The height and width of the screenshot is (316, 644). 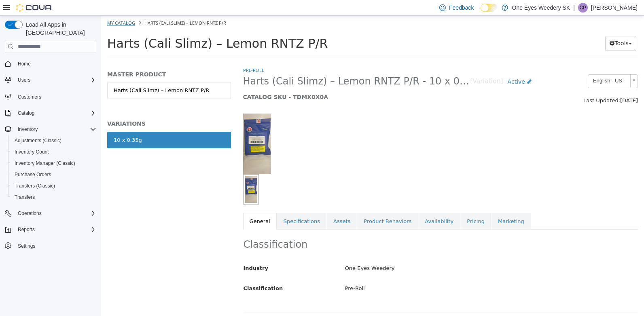 What do you see at coordinates (339, 229) in the screenshot?
I see `h2: Classification` at bounding box center [339, 229].